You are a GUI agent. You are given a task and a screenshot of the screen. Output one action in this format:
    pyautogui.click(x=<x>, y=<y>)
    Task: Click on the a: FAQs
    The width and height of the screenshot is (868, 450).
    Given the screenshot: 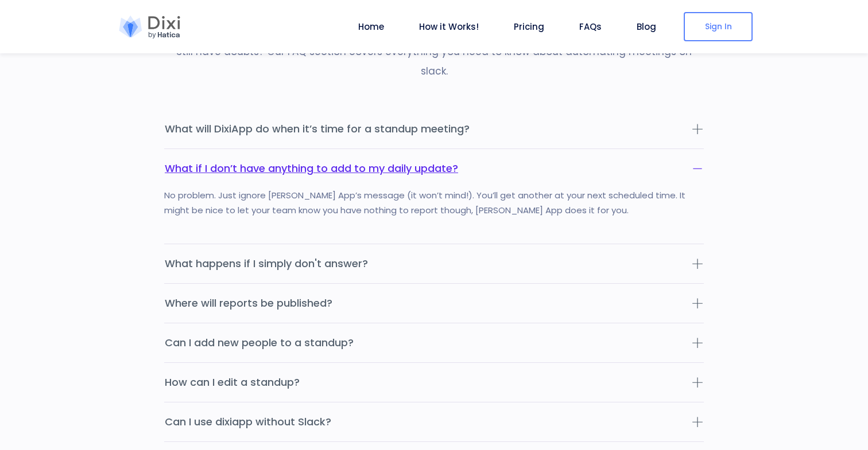 What is the action you would take?
    pyautogui.click(x=589, y=26)
    